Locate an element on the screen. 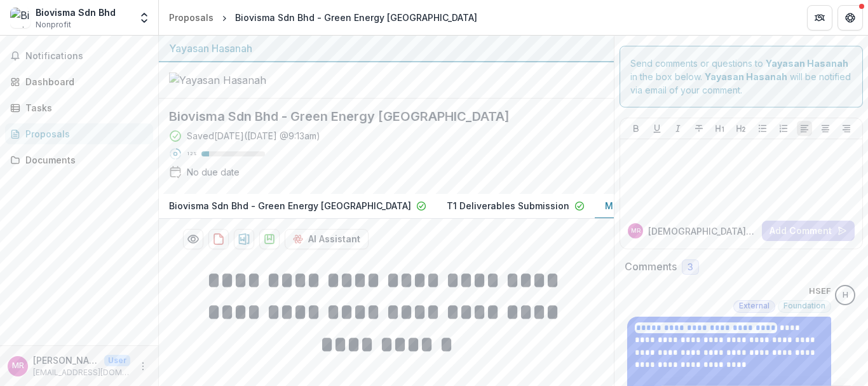 The image size is (868, 386). span: Nonprofit is located at coordinates (53, 25).